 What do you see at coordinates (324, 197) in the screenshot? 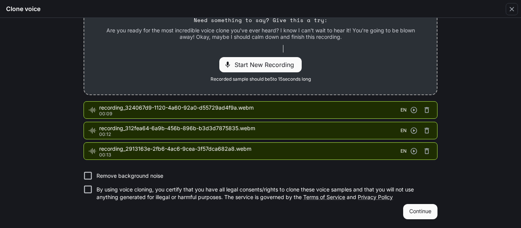
I see `a: Terms of Service` at bounding box center [324, 197].